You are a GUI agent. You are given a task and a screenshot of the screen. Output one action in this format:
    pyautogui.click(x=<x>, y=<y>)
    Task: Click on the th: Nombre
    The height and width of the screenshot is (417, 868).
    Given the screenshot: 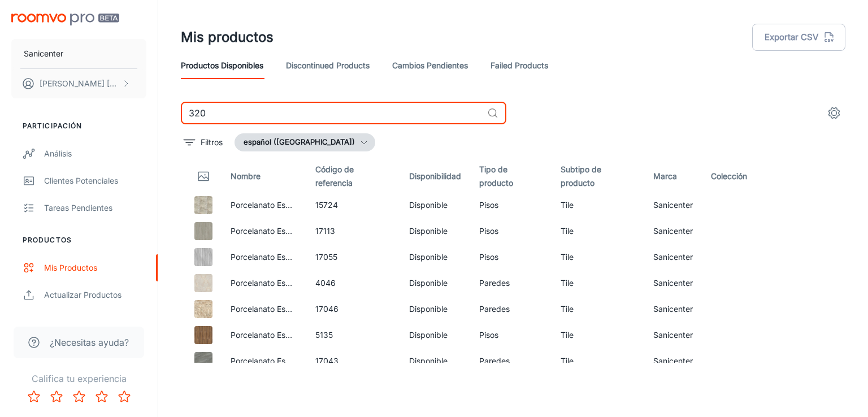 What is the action you would take?
    pyautogui.click(x=264, y=176)
    